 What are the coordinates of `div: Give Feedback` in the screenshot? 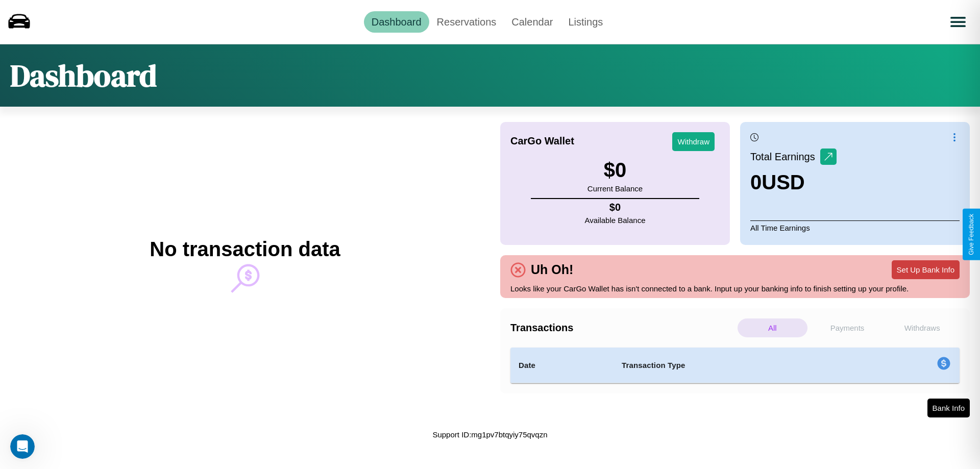 It's located at (971, 234).